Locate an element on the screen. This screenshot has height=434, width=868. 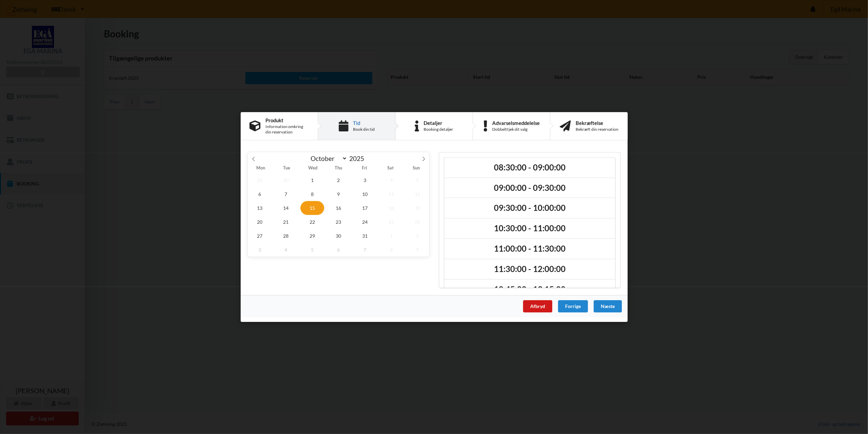
span: October 6, 2025 is located at coordinates (259, 194).